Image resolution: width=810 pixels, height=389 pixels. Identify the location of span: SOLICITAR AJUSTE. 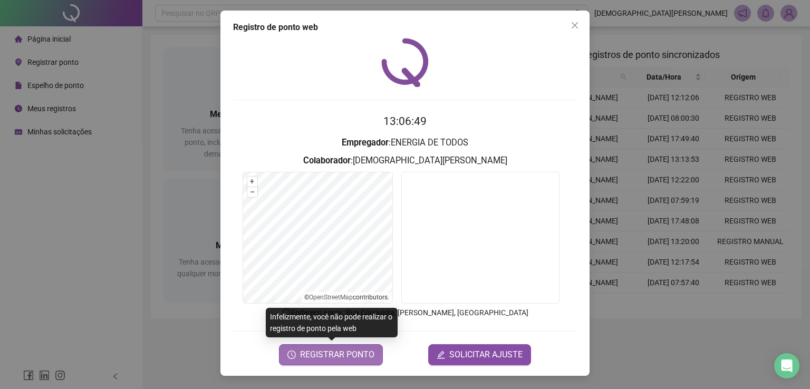
(486, 355).